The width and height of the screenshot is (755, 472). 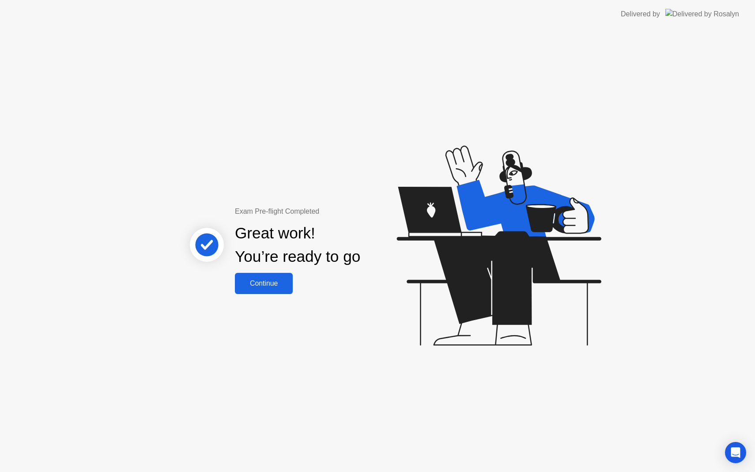 What do you see at coordinates (264, 283) in the screenshot?
I see `button: Continue` at bounding box center [264, 283].